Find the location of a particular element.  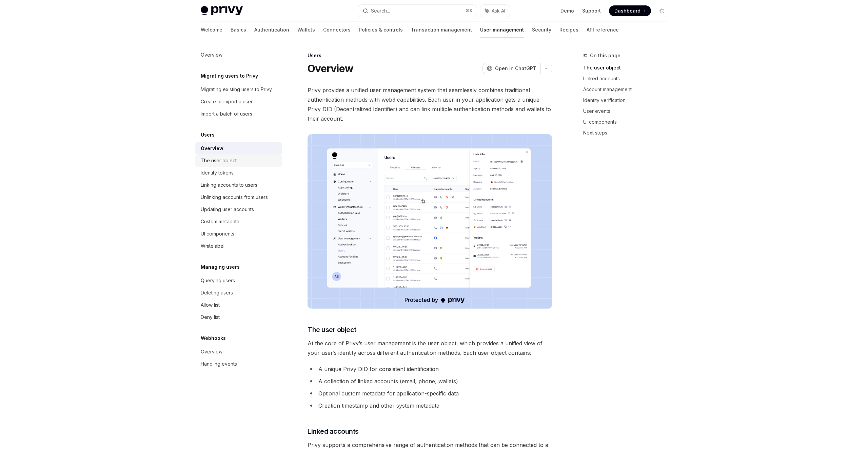

a: Security is located at coordinates (541, 30).